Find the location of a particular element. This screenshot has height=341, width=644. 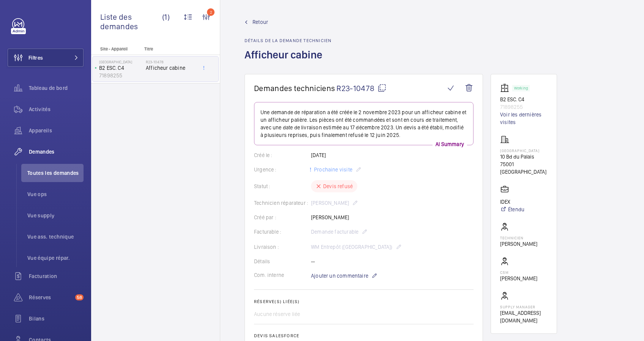

h2: Réserve(s) liée(s) is located at coordinates (364, 302).